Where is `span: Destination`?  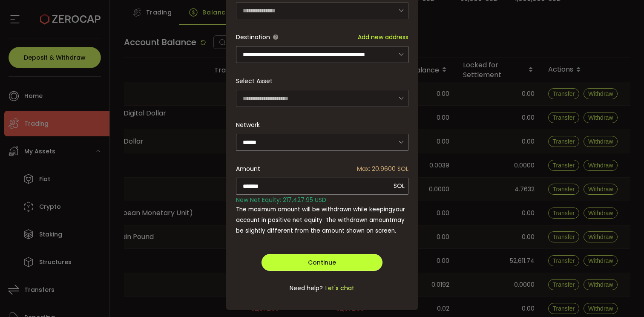 span: Destination is located at coordinates (253, 37).